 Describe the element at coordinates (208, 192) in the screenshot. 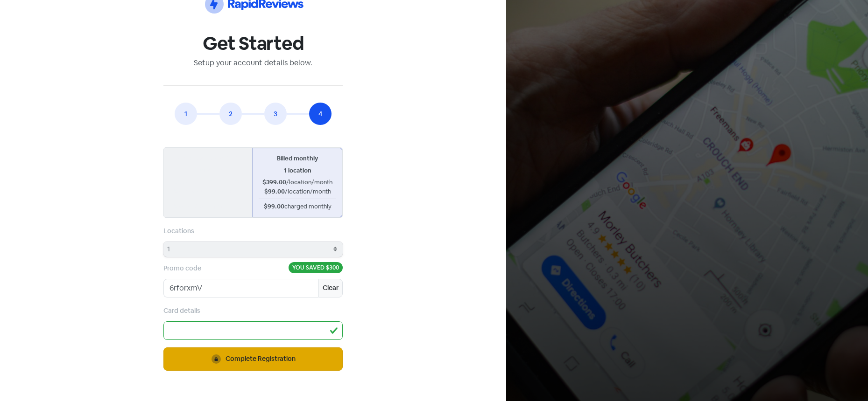

I see `div: $307.50` at that location.